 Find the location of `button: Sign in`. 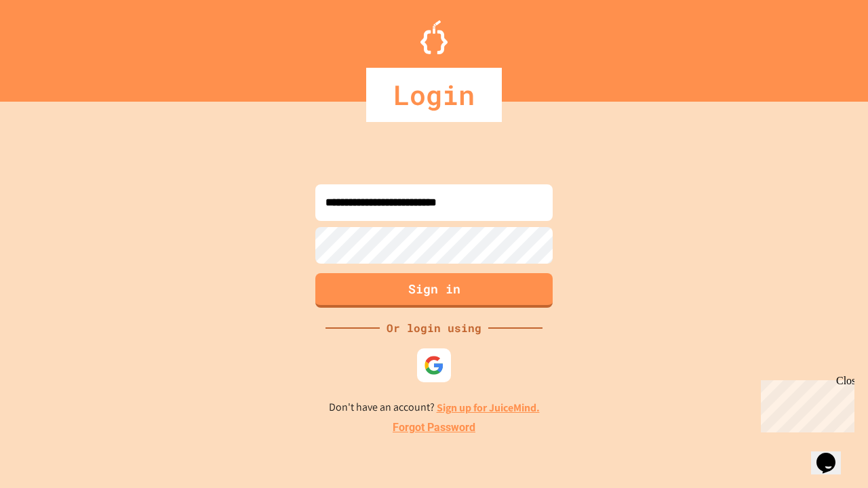

button: Sign in is located at coordinates (434, 290).